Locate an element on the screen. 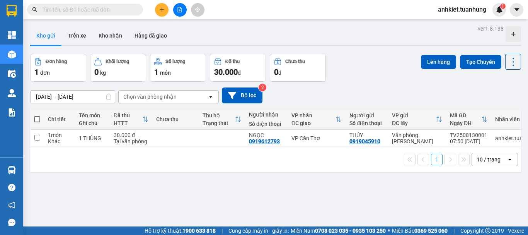 This screenshot has width=528, height=235. span: message is located at coordinates (12, 222).